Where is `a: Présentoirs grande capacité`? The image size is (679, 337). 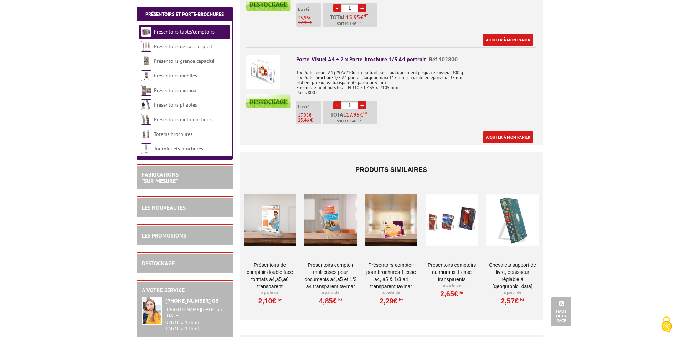 a: Présentoirs grande capacité is located at coordinates (184, 61).